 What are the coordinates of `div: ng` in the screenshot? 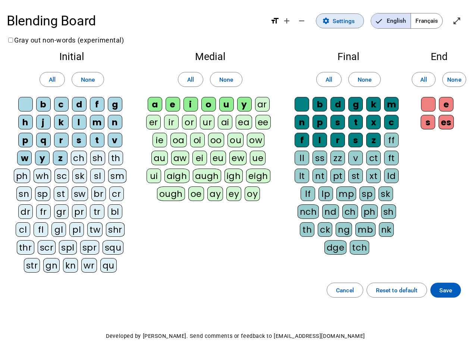 It's located at (344, 229).